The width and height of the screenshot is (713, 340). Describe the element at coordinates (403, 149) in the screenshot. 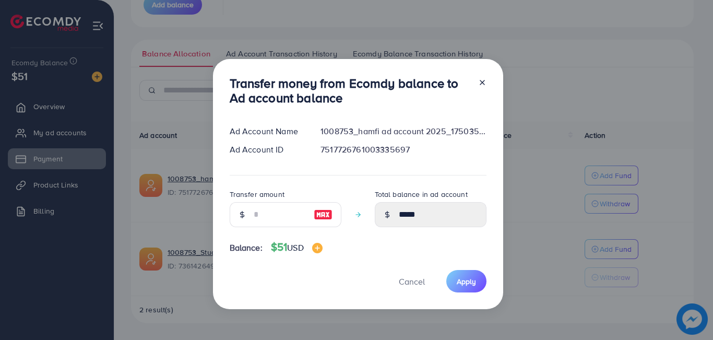

I see `div: 7517726761003335697` at that location.